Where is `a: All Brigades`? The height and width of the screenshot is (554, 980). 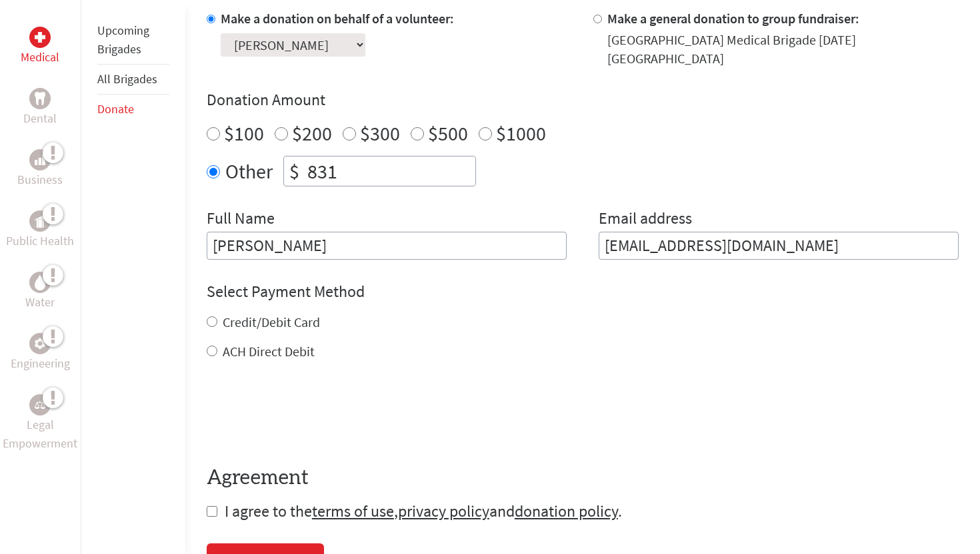
a: All Brigades is located at coordinates (128, 79).